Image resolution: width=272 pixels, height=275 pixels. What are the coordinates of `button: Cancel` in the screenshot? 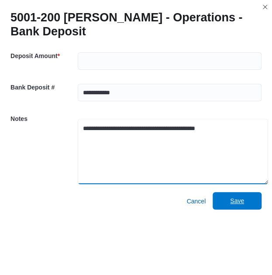 It's located at (196, 202).